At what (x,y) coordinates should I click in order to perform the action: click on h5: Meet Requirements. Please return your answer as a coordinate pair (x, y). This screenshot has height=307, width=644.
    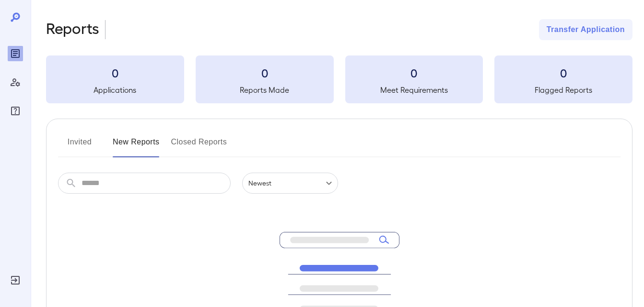
    Looking at the image, I should click on (414, 90).